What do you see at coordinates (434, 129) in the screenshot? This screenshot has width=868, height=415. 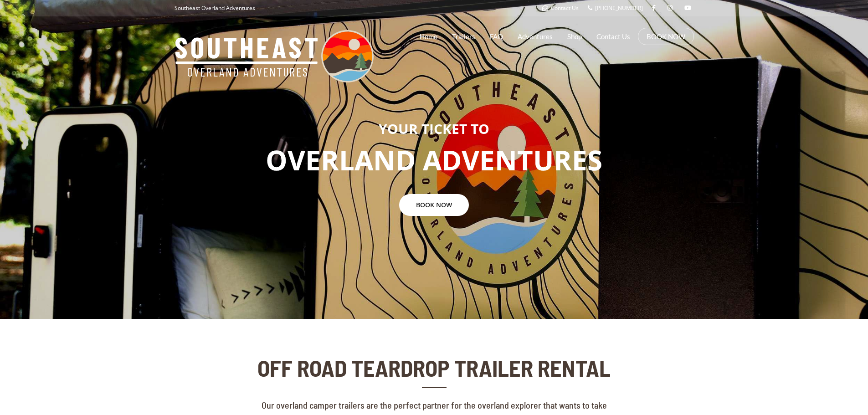 I see `h3: YOUR TICKET TO` at bounding box center [434, 129].